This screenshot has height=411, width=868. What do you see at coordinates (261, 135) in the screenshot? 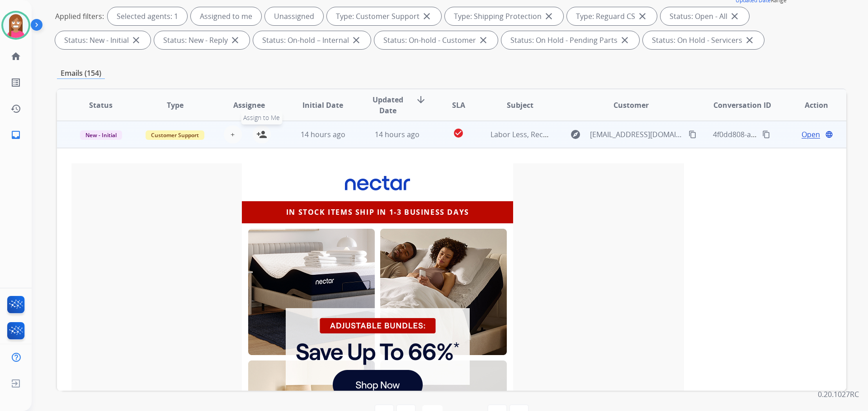
I see `mat-icon: person_add` at bounding box center [261, 135].